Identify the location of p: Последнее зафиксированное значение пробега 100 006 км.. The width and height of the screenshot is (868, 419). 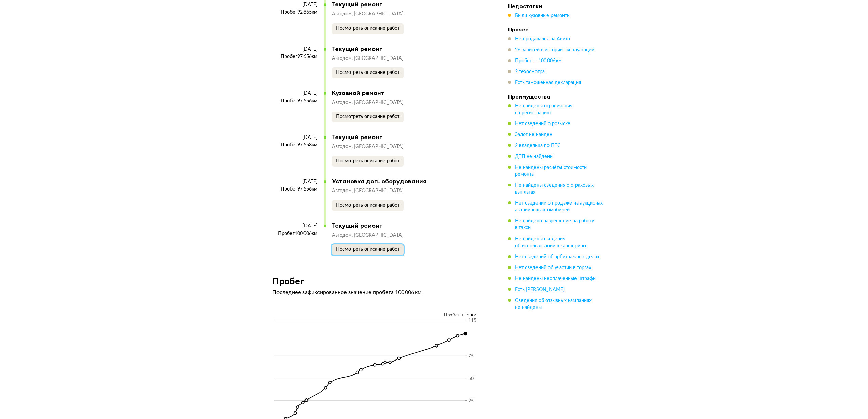
(380, 292).